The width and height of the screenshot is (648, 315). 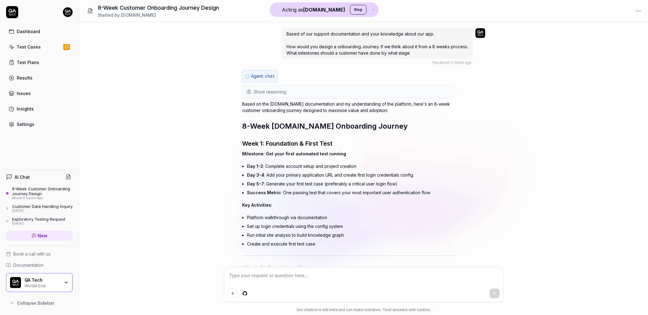 What do you see at coordinates (270, 77) in the screenshot?
I see `span: chat` at bounding box center [270, 77].